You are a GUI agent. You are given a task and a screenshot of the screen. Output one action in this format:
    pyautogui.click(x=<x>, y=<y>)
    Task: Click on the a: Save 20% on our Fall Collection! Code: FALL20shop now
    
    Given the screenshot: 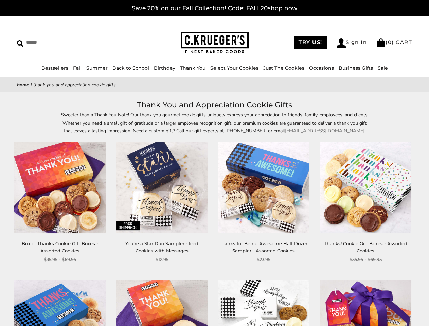 What is the action you would take?
    pyautogui.click(x=214, y=8)
    